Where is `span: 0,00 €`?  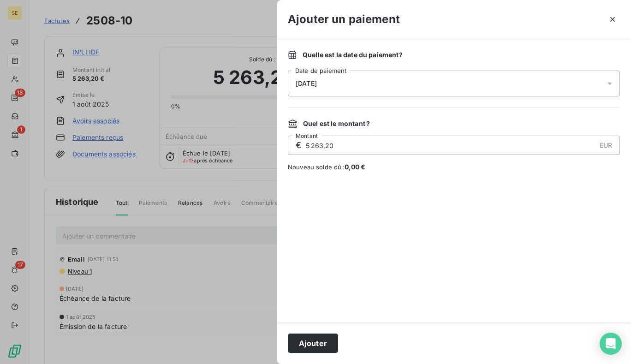
span: 0,00 € is located at coordinates (355, 167).